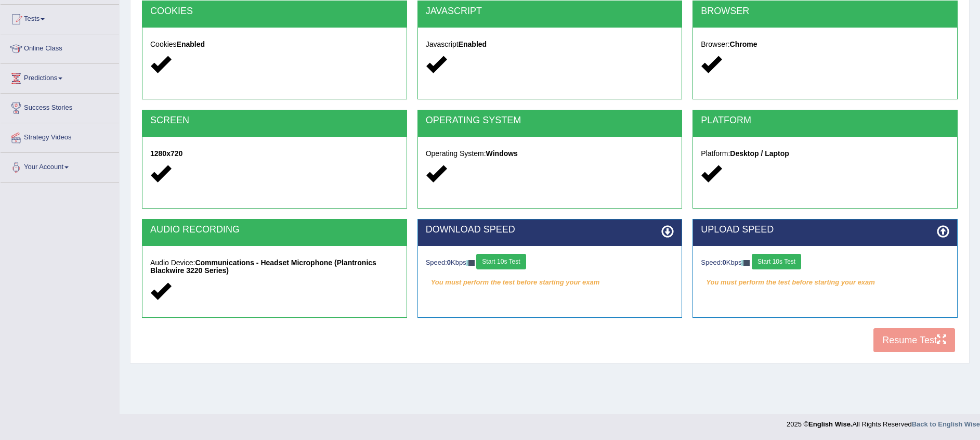 Image resolution: width=980 pixels, height=440 pixels. Describe the element at coordinates (825, 153) in the screenshot. I see `h5: Platform:` at that location.